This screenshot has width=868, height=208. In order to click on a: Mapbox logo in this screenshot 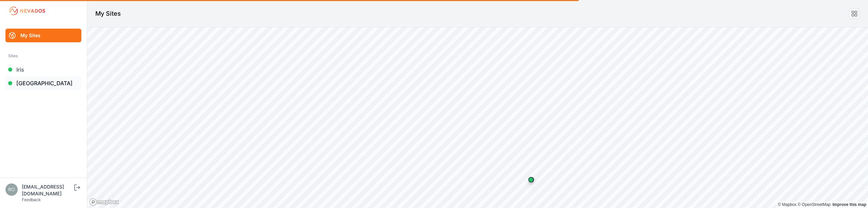, I will do `click(104, 202)`.